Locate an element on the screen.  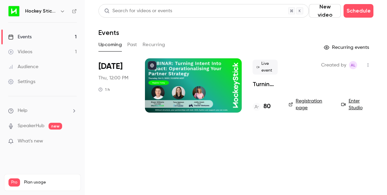
span: AL is located at coordinates (353, 65).